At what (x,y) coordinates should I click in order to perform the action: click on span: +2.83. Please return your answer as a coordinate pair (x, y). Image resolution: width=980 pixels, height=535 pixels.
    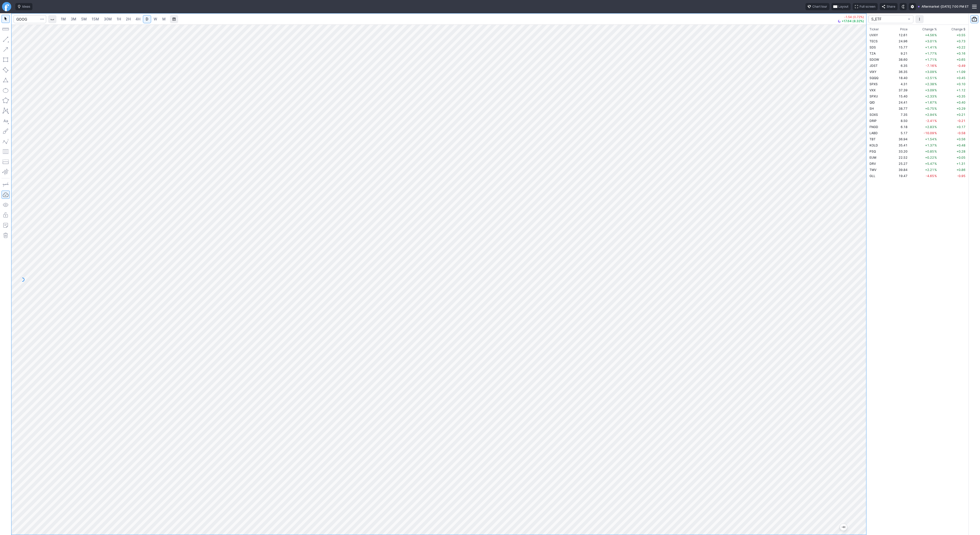
    Looking at the image, I should click on (929, 127).